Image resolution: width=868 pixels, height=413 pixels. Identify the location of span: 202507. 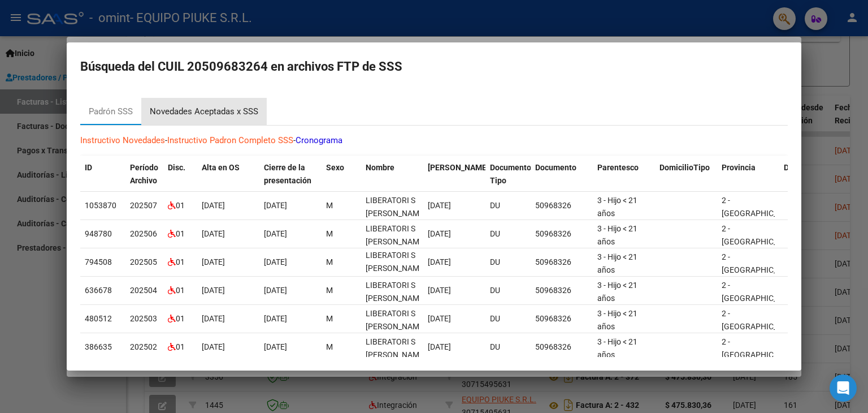
(143, 205).